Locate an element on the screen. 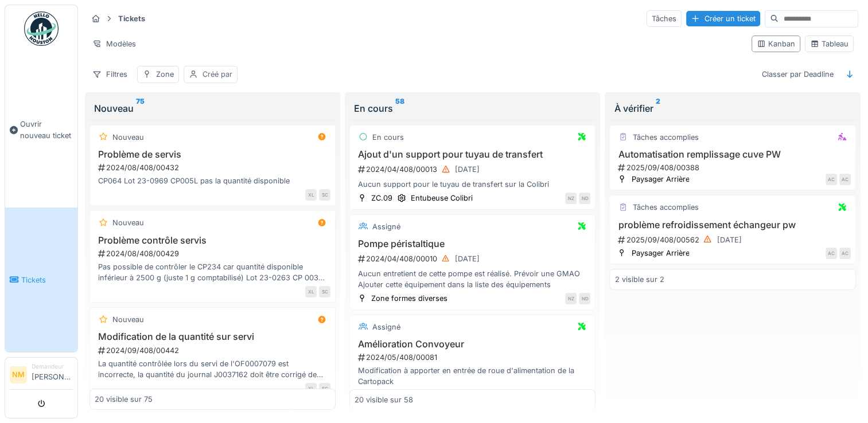  div: À vérifier is located at coordinates (732, 108).